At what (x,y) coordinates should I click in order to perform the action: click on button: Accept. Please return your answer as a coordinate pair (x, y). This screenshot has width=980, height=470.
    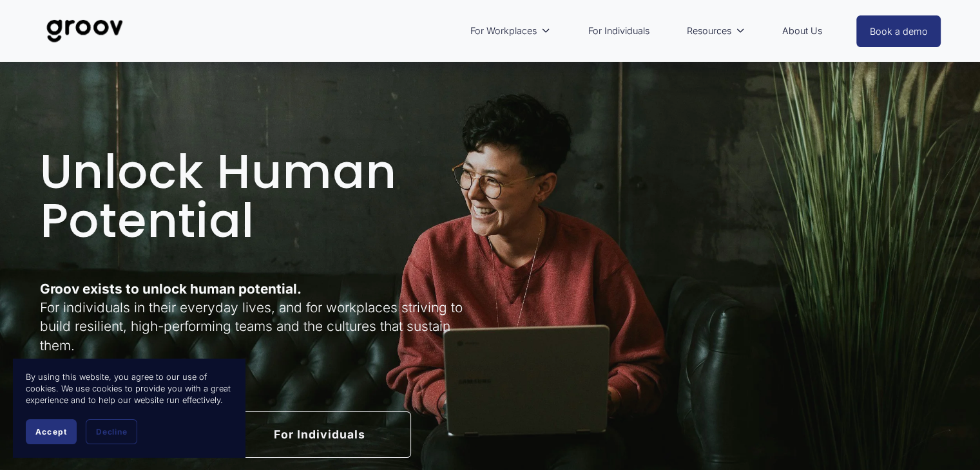
    Looking at the image, I should click on (51, 432).